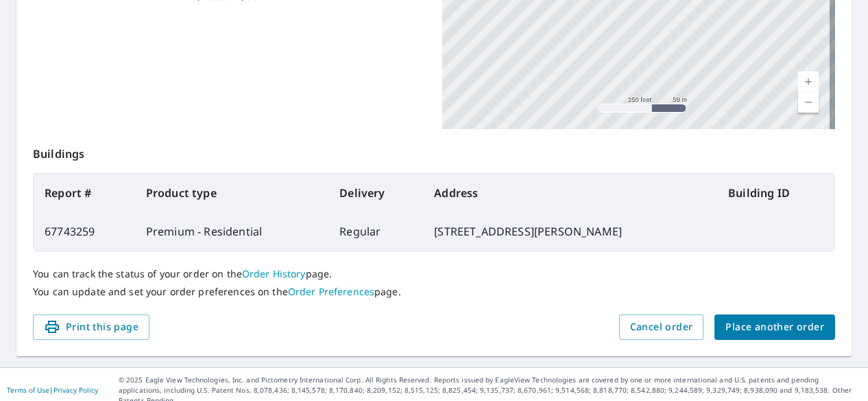  I want to click on th: Delivery, so click(376, 193).